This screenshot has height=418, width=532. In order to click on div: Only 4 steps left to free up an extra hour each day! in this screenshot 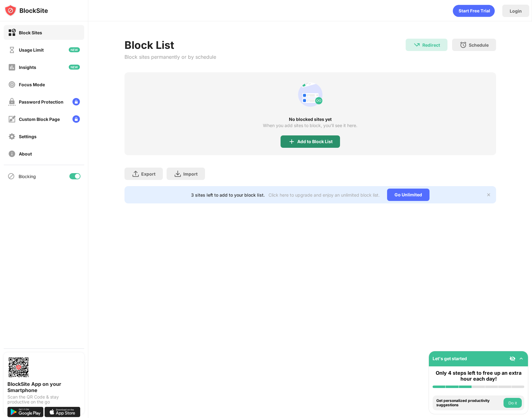, I will do `click(478, 376)`.